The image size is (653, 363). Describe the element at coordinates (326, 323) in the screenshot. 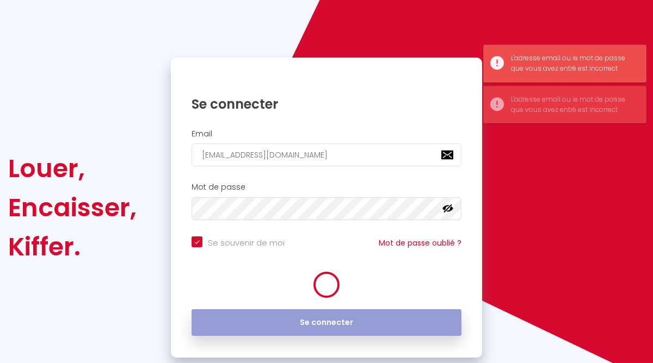

I see `button: Se connecter` at that location.